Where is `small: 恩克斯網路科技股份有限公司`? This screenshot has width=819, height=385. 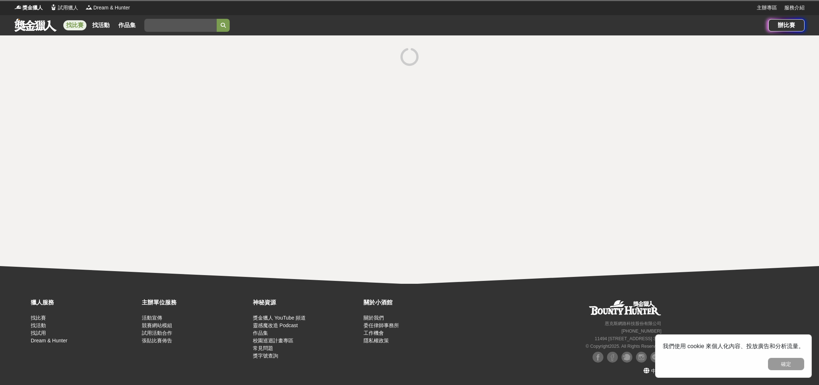 small: 恩克斯網路科技股份有限公司 is located at coordinates (633, 324).